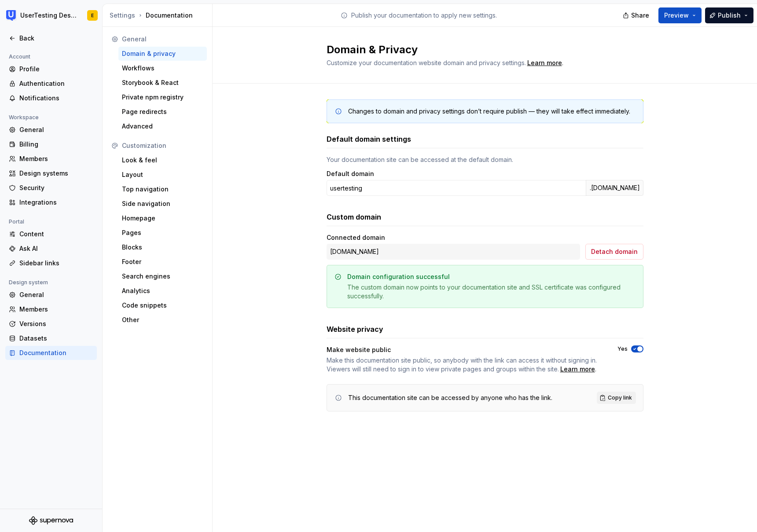 Image resolution: width=757 pixels, height=532 pixels. I want to click on a: Back, so click(51, 39).